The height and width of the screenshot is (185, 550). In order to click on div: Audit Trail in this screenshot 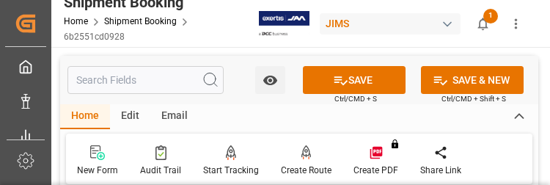, I will do `click(161, 170)`.